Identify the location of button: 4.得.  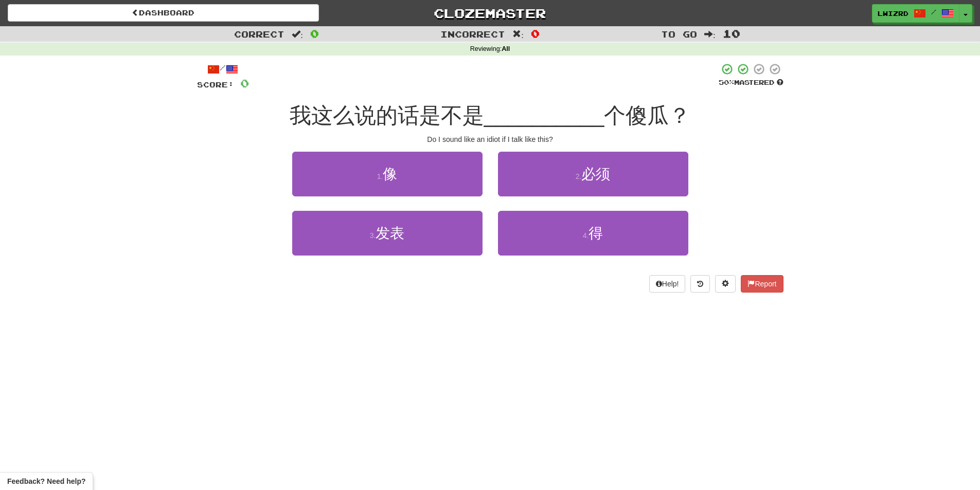
(593, 233).